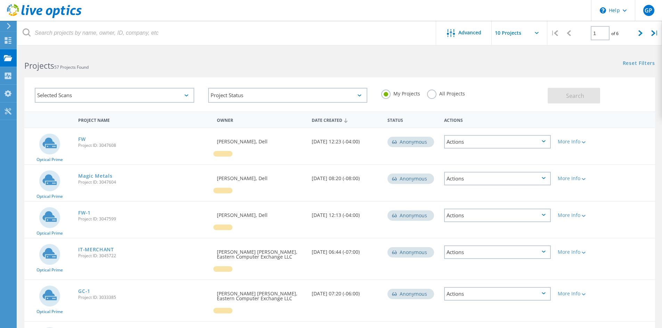  What do you see at coordinates (144, 256) in the screenshot?
I see `span: Project ID: 3045722` at bounding box center [144, 256].